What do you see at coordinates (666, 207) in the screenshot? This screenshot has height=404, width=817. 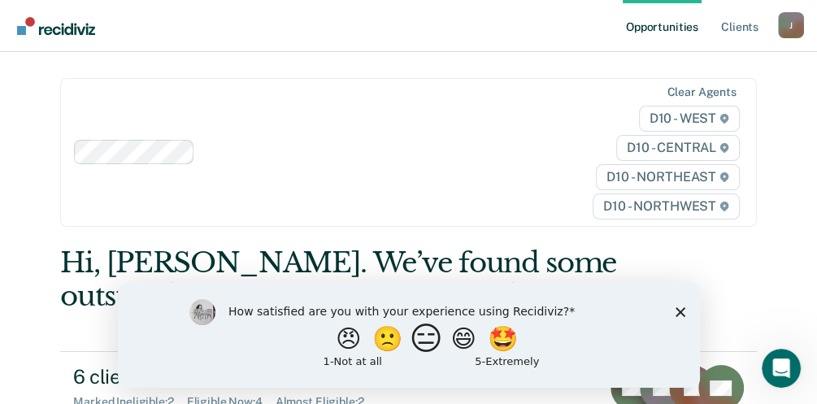 I see `span: D10 - NORTHWEST` at bounding box center [666, 207].